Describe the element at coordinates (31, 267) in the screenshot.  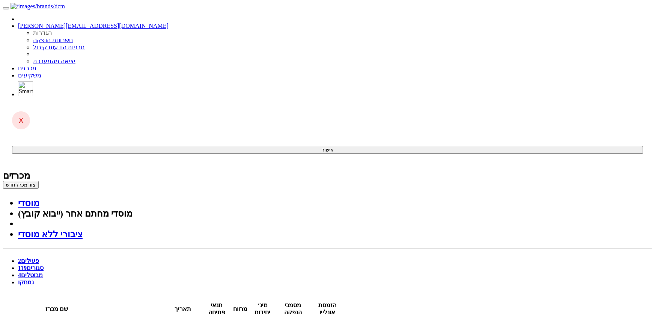
I see `a: סגורים` at that location.